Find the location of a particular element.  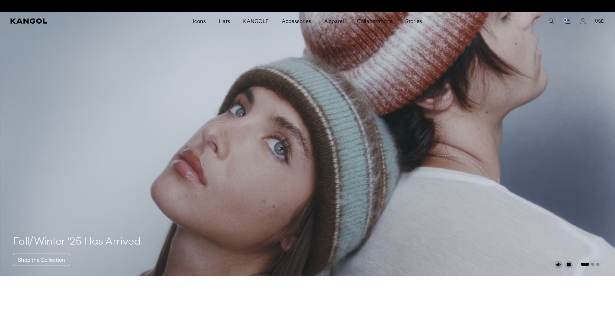

button: Unmute is located at coordinates (559, 265).